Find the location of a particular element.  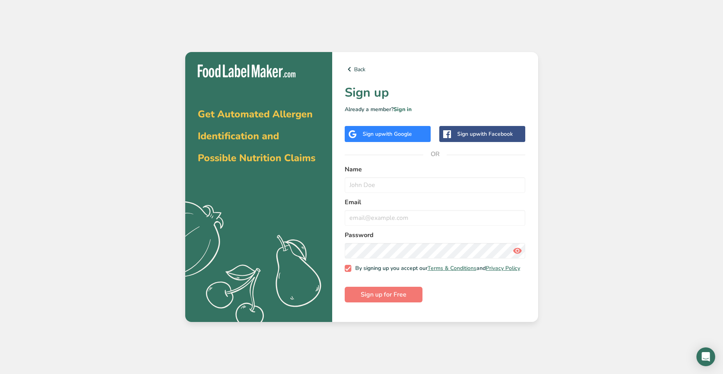

button: Sign up for Free is located at coordinates (384, 294).